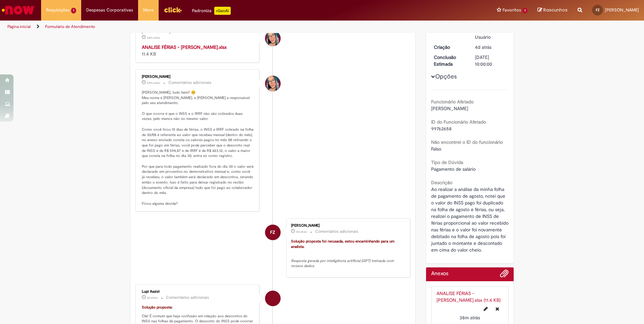 The height and width of the screenshot is (324, 644). What do you see at coordinates (343, 264) in the screenshot?
I see `em: Resposta gerada por inteligência artificial (GPT) treinada com nossos dados.` at bounding box center [343, 264].